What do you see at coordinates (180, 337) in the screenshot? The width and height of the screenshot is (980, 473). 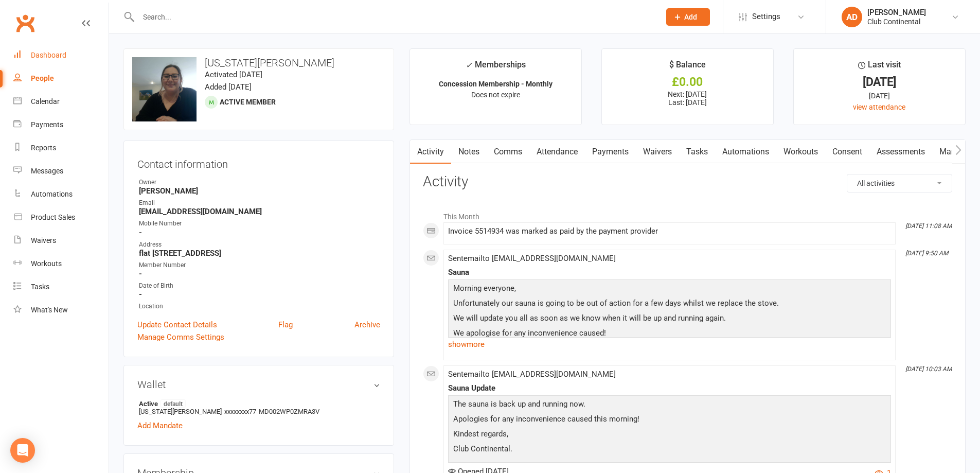 I see `a: Manage Comms Settings` at bounding box center [180, 337].